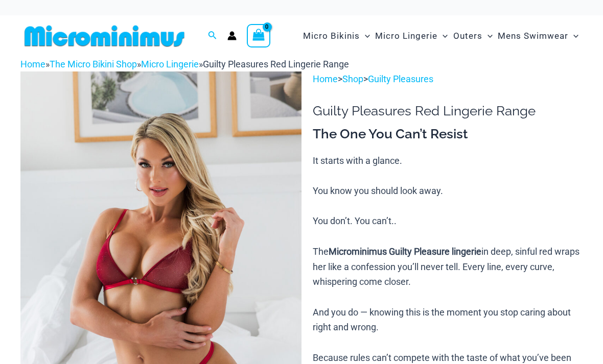 The width and height of the screenshot is (603, 364). Describe the element at coordinates (400, 78) in the screenshot. I see `a: Guilty Pleasures` at that location.